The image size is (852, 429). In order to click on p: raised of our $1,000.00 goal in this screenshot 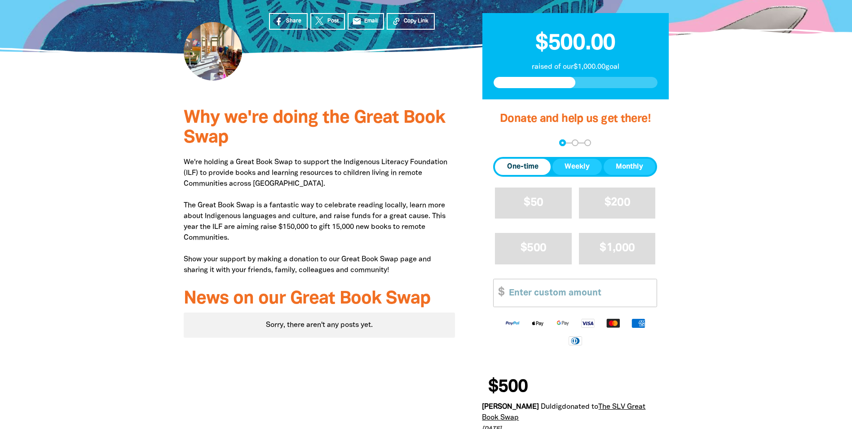, I will do `click(575, 67)`.